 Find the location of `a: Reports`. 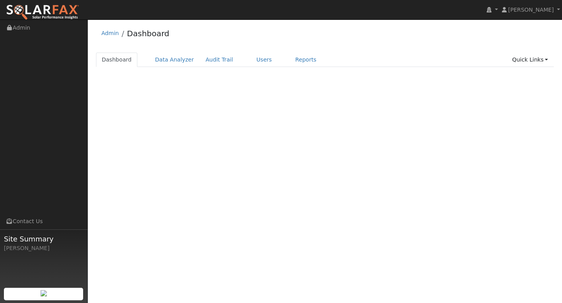

a: Reports is located at coordinates (306, 60).